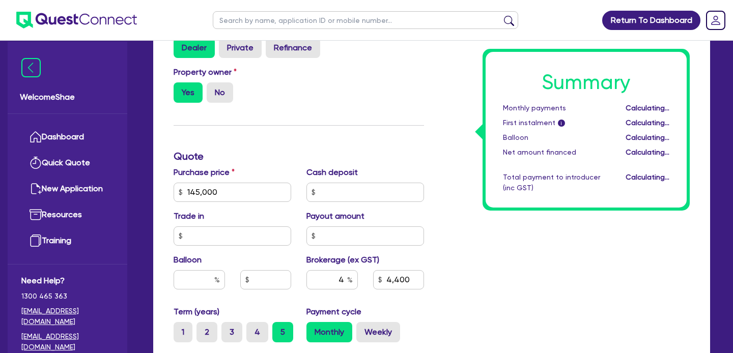 Image resolution: width=733 pixels, height=353 pixels. Describe the element at coordinates (67, 163) in the screenshot. I see `a: Quick Quote` at that location.